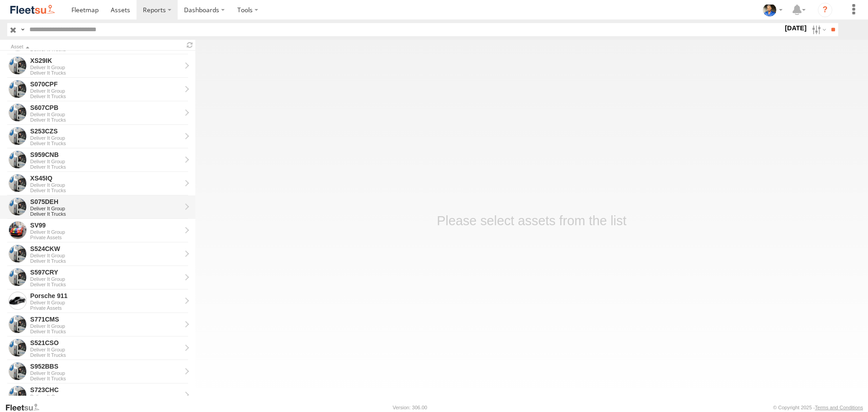 The image size is (868, 412). What do you see at coordinates (818, 407) in the screenshot?
I see `div: © Copyright 2025 -` at bounding box center [818, 407].